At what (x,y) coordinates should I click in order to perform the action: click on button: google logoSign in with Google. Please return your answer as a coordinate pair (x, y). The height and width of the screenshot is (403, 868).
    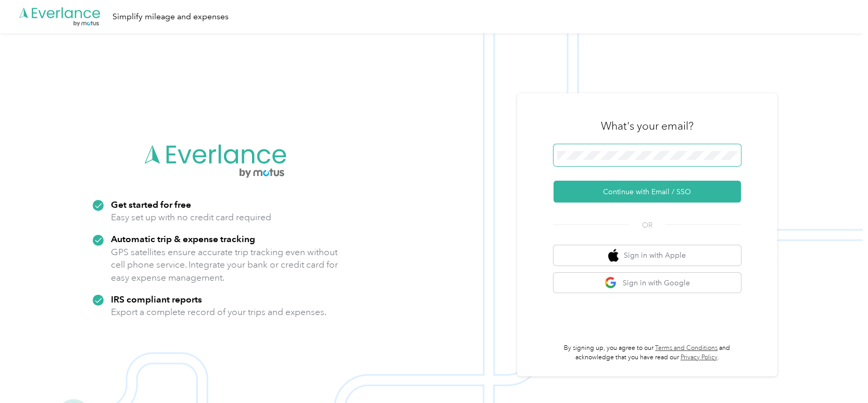
    Looking at the image, I should click on (647, 283).